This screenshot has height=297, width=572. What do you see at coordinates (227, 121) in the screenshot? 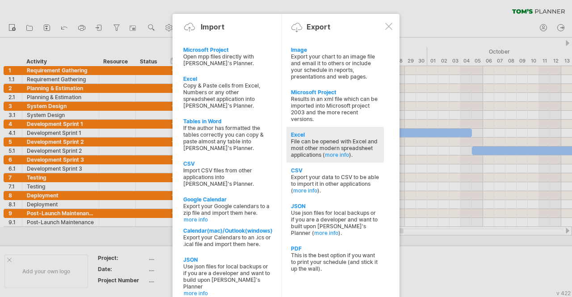
I see `div: Tables in Word` at bounding box center [227, 121].